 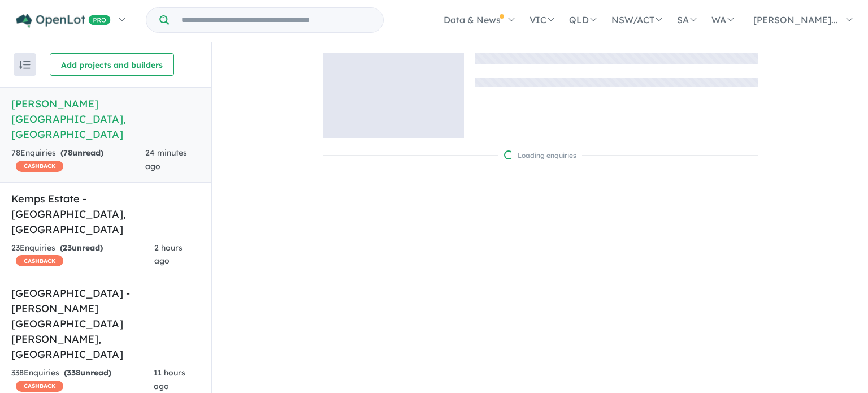 What do you see at coordinates (166, 159) in the screenshot?
I see `span: 24 minutes ago` at bounding box center [166, 159].